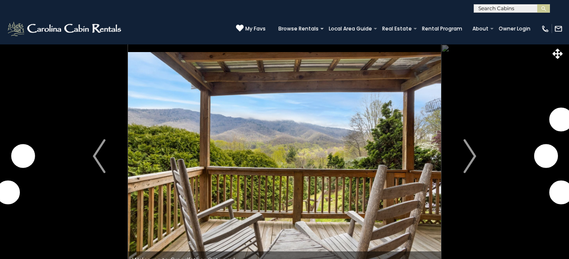 The width and height of the screenshot is (569, 259). I want to click on img: White-1-2.png, so click(65, 29).